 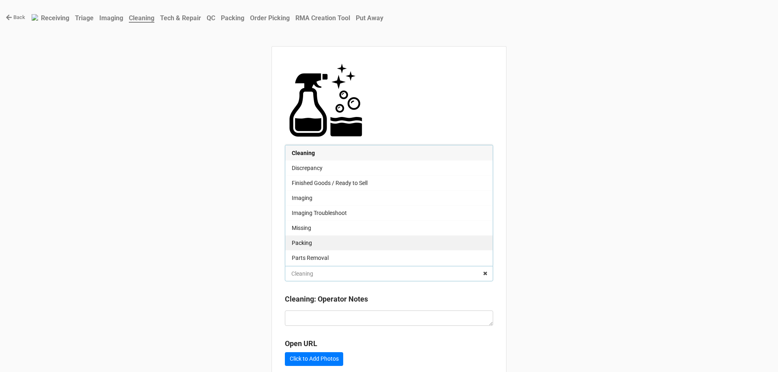 I want to click on a: Triage, so click(x=84, y=18).